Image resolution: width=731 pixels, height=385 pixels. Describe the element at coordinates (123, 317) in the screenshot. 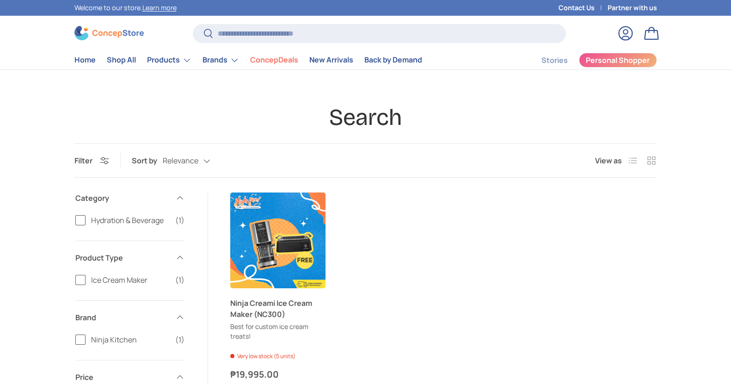

I see `span: Brand` at that location.